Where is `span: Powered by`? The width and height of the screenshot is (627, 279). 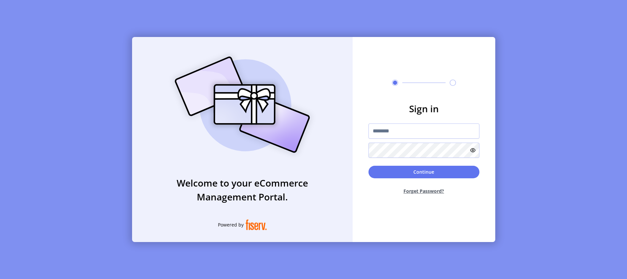 span: Powered by is located at coordinates (231, 224).